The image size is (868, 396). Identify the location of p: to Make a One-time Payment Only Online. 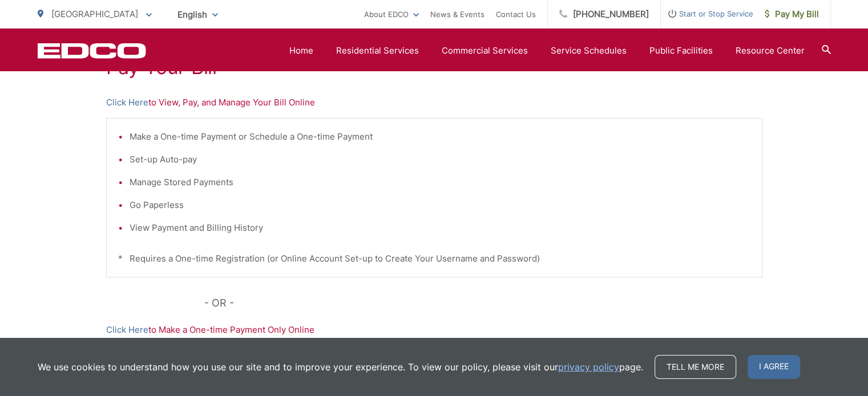
(434, 330).